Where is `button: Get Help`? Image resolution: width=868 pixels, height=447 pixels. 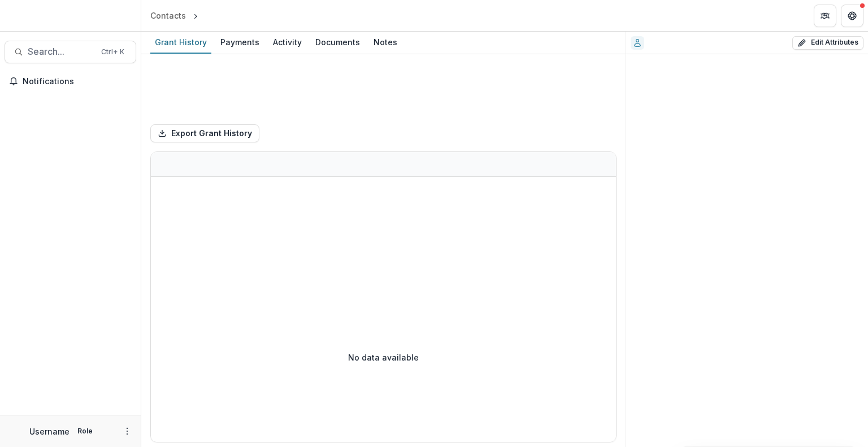 button: Get Help is located at coordinates (852, 16).